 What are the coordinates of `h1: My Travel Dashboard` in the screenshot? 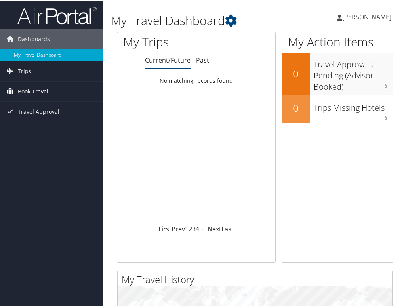 It's located at (207, 19).